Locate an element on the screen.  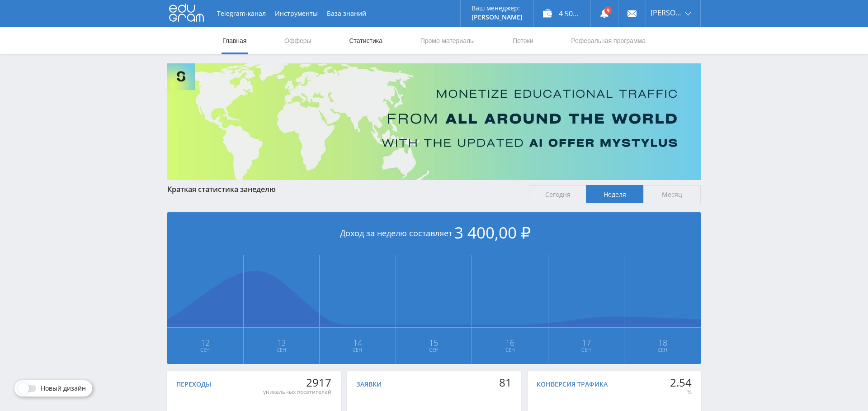
span: Сегодня is located at coordinates (558, 194).